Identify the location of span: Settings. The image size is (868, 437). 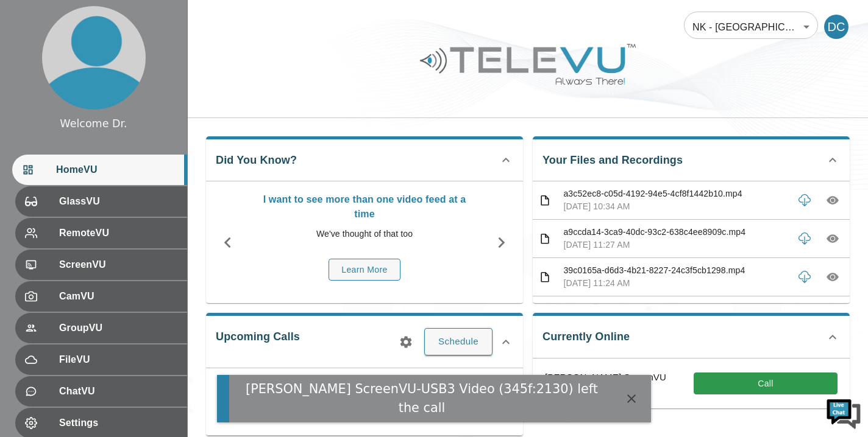
(118, 423).